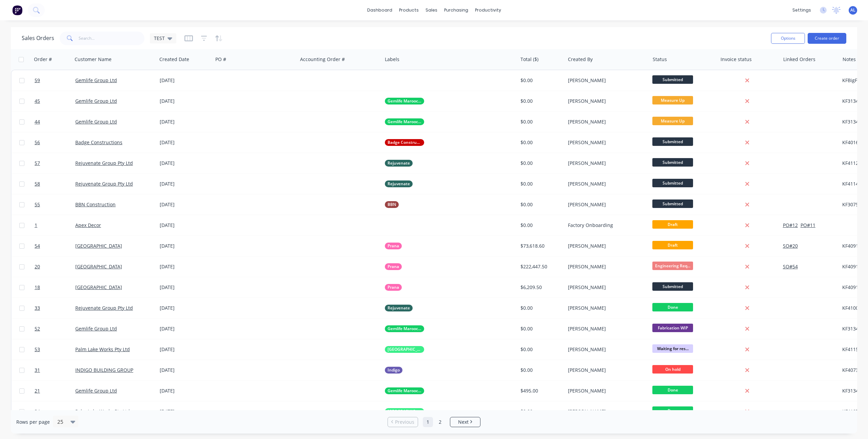  I want to click on span: Rows per page, so click(33, 421).